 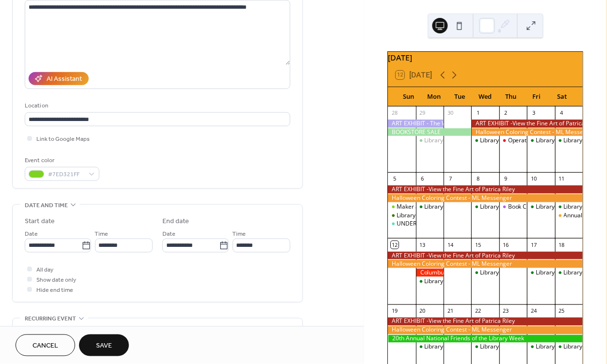 I want to click on a: Cancel, so click(x=45, y=346).